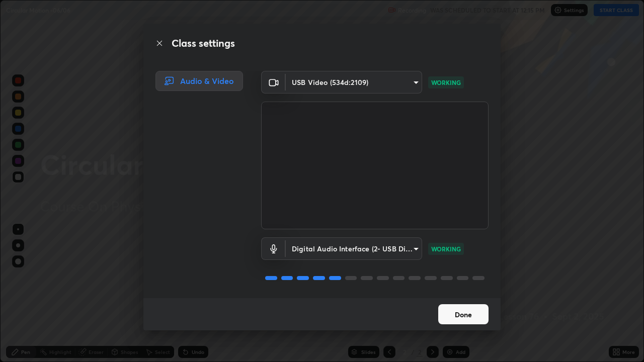  I want to click on button: Done, so click(464, 314).